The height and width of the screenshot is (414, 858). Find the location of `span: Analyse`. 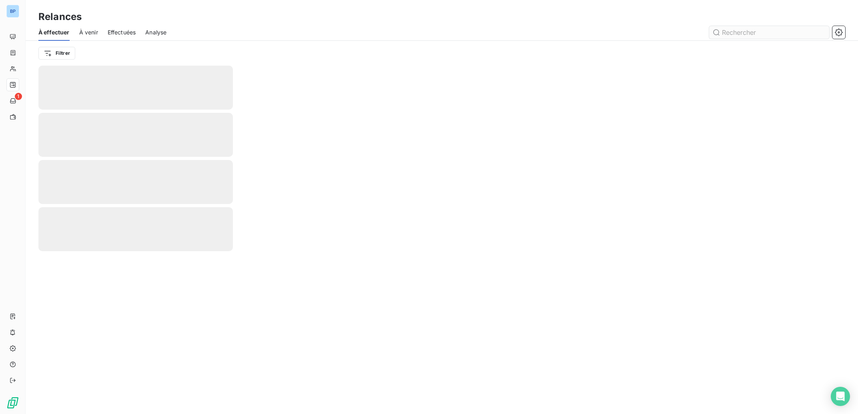

span: Analyse is located at coordinates (156, 32).